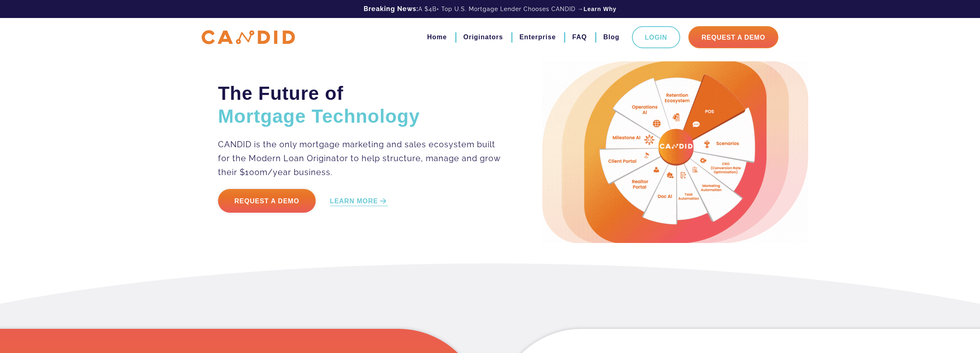 The width and height of the screenshot is (980, 353). Describe the element at coordinates (249, 37) in the screenshot. I see `img: CANDID APP` at that location.